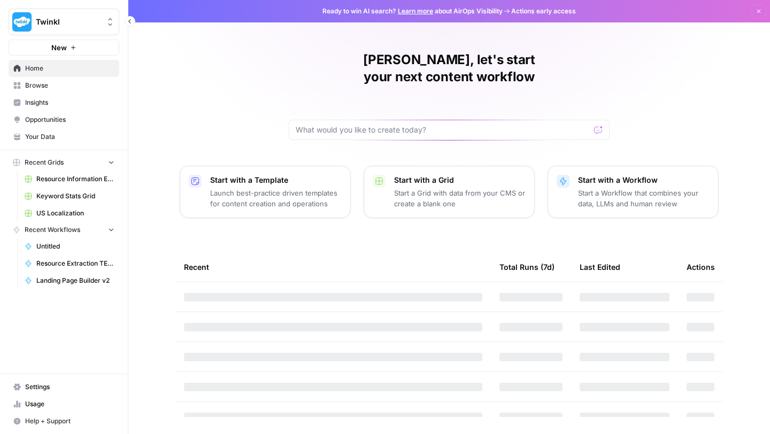  I want to click on span: Ready to win AI search? about AirOps Visibility, so click(412, 11).